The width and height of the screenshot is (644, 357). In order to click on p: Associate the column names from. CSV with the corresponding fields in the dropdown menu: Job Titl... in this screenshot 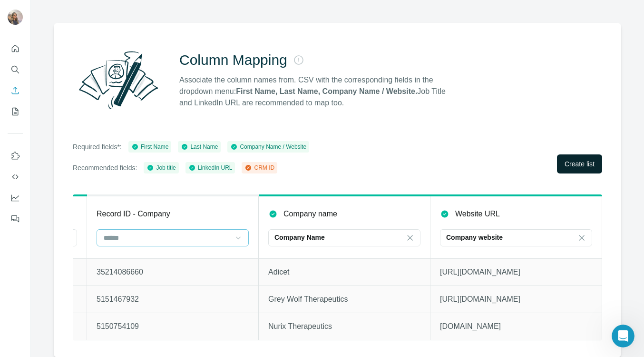, I will do `click(317, 91)`.